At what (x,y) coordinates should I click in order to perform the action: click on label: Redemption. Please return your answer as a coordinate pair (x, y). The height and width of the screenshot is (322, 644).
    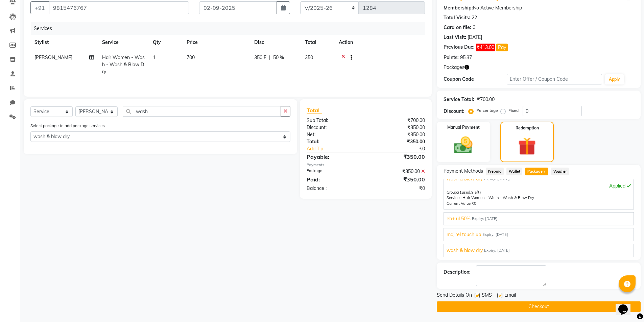
    Looking at the image, I should click on (527, 128).